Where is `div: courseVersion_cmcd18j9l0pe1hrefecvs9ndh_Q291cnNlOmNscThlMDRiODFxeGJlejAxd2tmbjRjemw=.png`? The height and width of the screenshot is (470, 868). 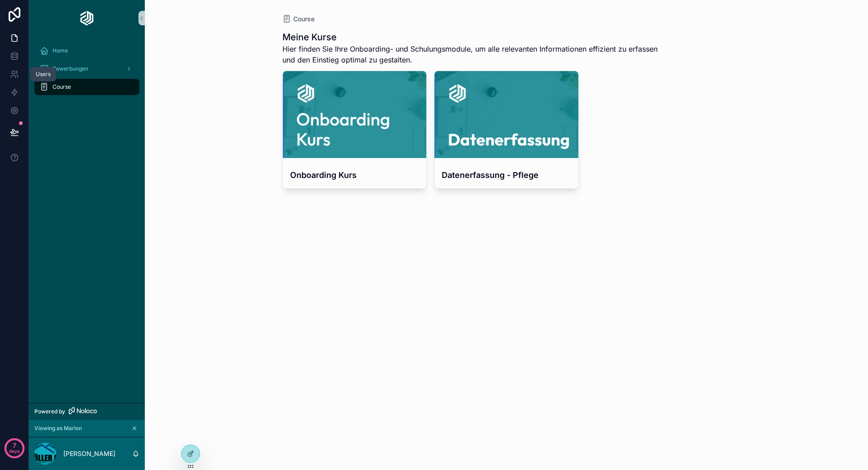 div: courseVersion_cmcd18j9l0pe1hrefecvs9ndh_Q291cnNlOmNscThlMDRiODFxeGJlejAxd2tmbjRjemw=.png is located at coordinates (355, 115).